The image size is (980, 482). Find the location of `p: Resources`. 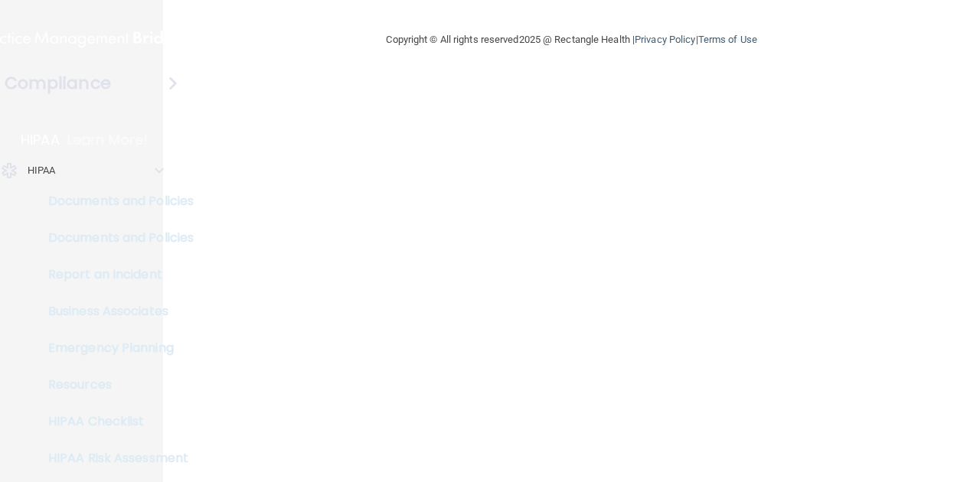

p: Resources is located at coordinates (114, 385).